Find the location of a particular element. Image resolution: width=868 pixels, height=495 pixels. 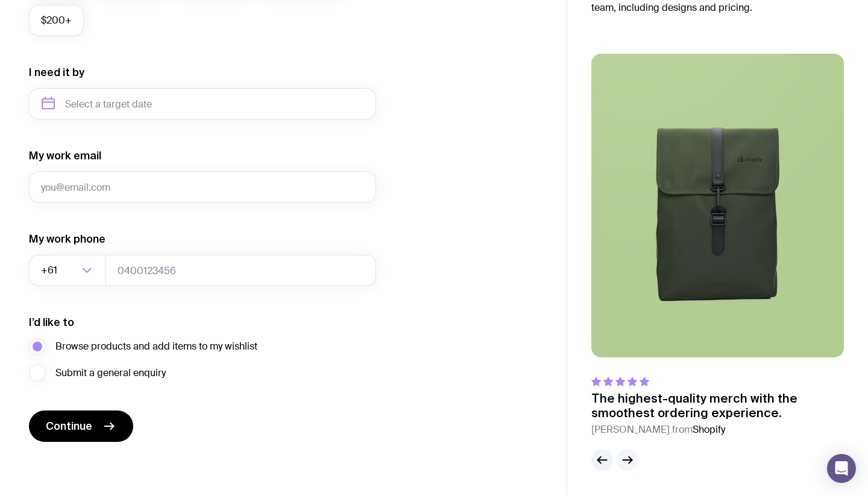

label: I’d like to is located at coordinates (51, 322).